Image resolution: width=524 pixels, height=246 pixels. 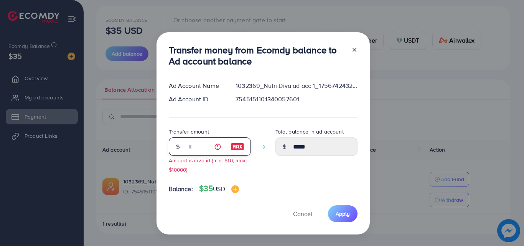 I want to click on button: Cancel, so click(x=302, y=213).